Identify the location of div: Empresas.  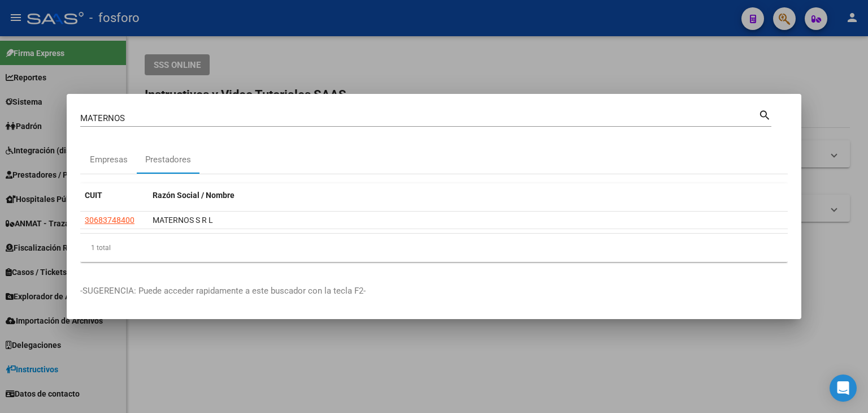
(108, 159).